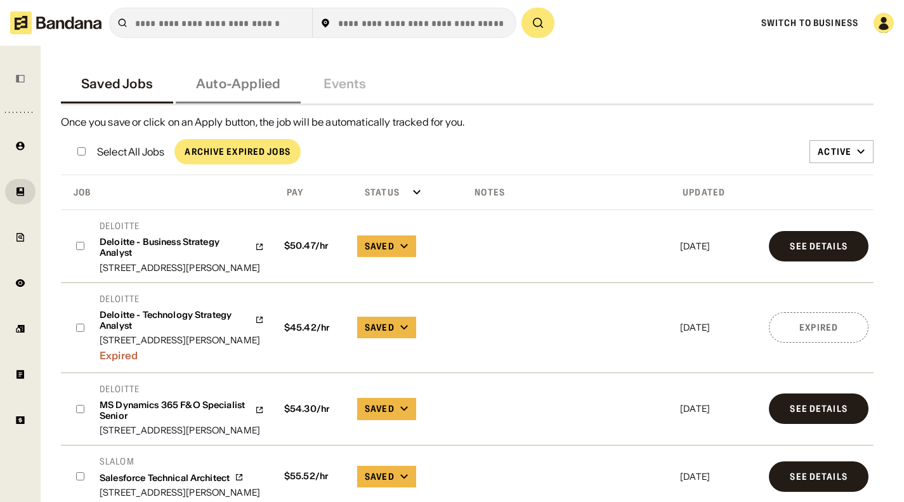 The image size is (904, 502). Describe the element at coordinates (131, 152) in the screenshot. I see `div: Select All Jobs` at that location.